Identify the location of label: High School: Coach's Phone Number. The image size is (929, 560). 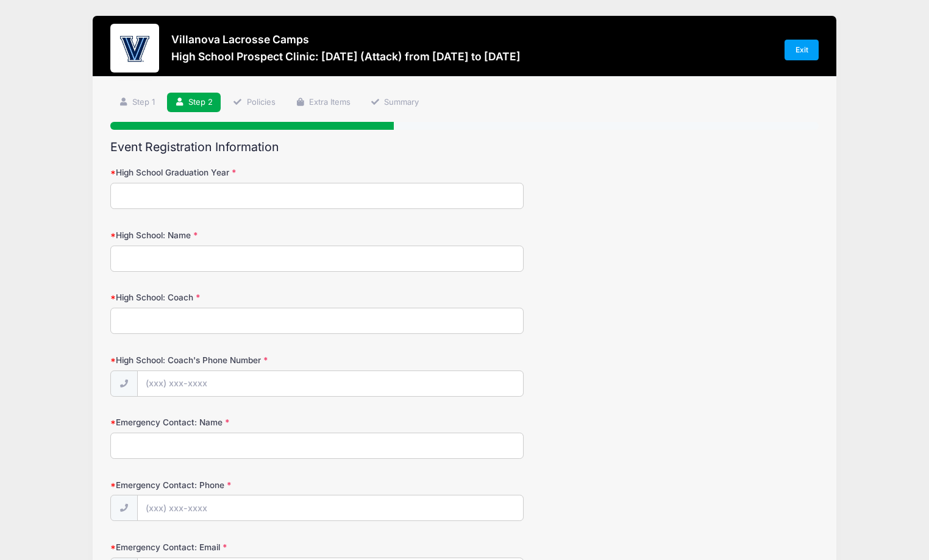
(228, 360).